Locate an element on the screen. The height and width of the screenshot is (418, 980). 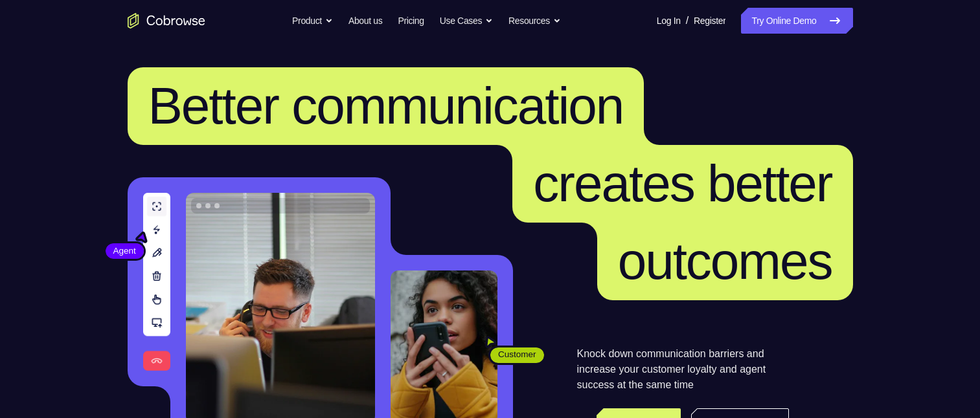
a: Try Online Demo is located at coordinates (797, 21).